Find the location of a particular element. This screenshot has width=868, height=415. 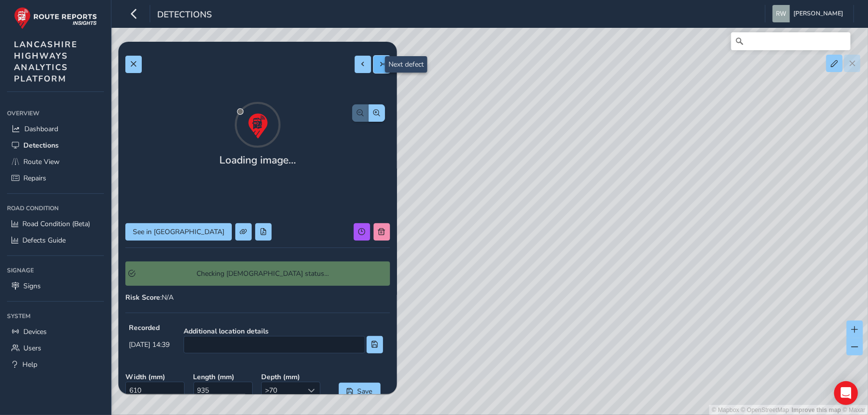

div: Signage is located at coordinates (55, 271).